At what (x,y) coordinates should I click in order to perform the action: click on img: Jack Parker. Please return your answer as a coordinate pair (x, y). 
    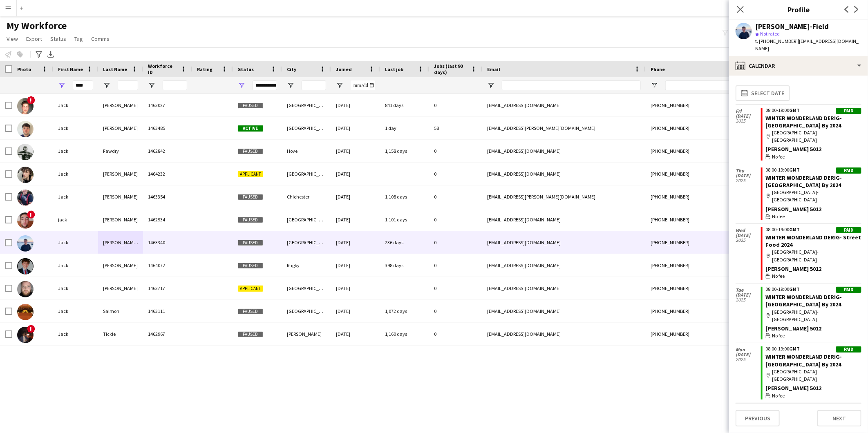
    Looking at the image, I should click on (25, 289).